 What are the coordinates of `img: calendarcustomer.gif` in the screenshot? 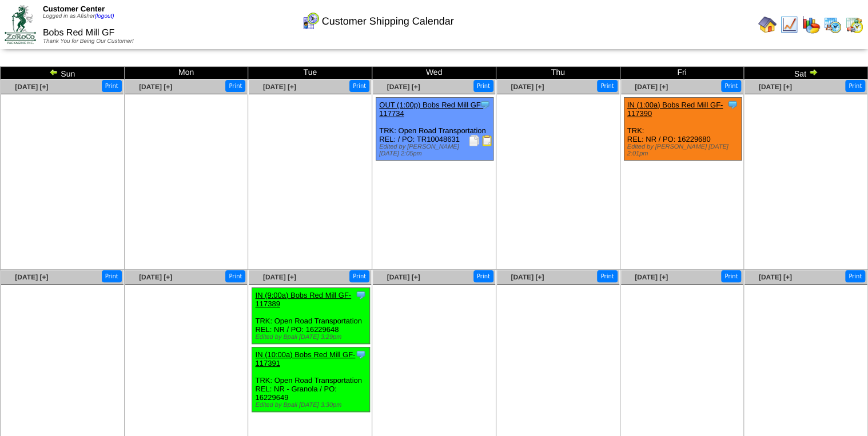 It's located at (310, 21).